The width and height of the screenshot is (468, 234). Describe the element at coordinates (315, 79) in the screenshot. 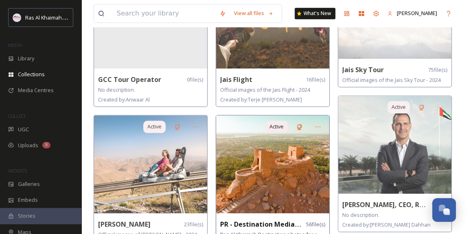

I see `span: 16 file(s)` at that location.